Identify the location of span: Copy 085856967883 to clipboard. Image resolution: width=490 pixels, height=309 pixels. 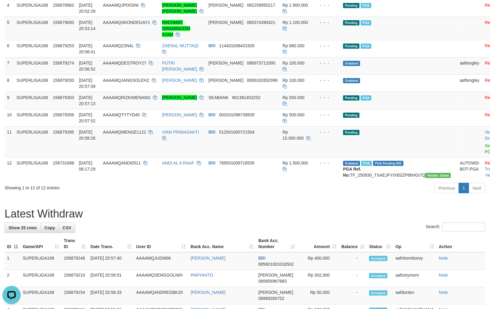
(272, 282).